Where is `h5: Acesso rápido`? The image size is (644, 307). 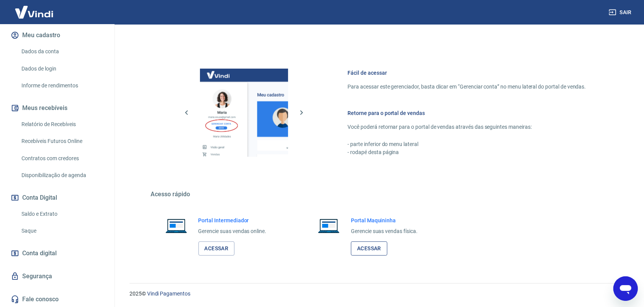
h5: Acesso rápido is located at coordinates (378, 194).